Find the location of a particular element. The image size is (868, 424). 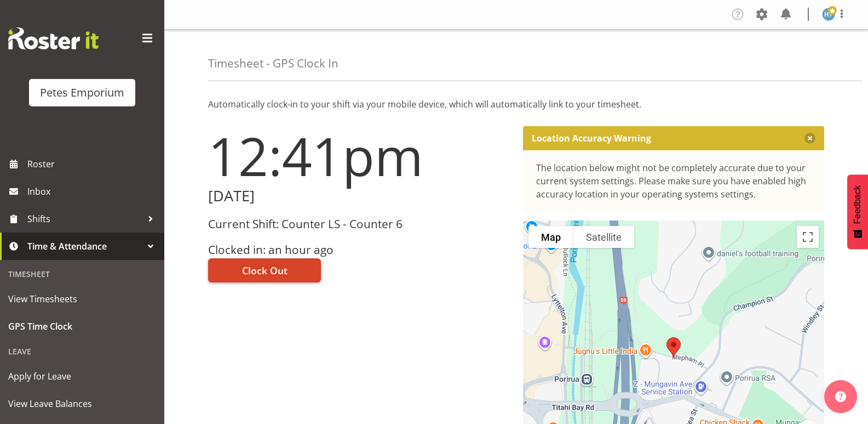

div: Timesheet is located at coordinates (82, 273).